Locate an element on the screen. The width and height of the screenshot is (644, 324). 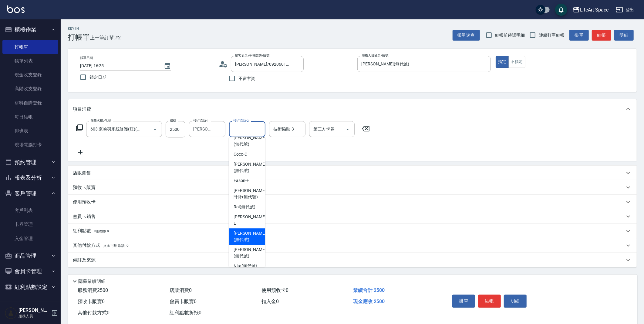
div: 其他付款方式入金可用餘額: 0 is located at coordinates (352, 246).